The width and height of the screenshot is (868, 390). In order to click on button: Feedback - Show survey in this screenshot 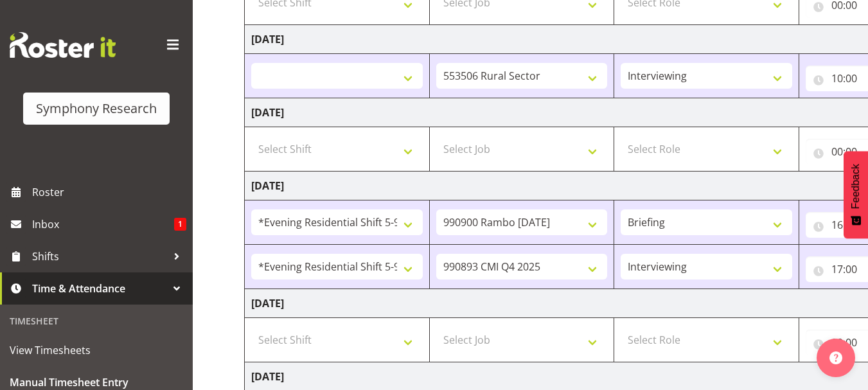, I will do `click(856, 195)`.